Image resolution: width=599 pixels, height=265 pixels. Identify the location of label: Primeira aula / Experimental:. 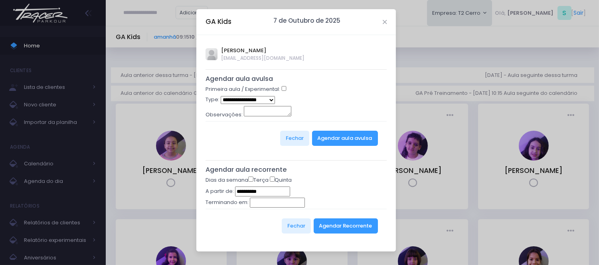
(243, 89).